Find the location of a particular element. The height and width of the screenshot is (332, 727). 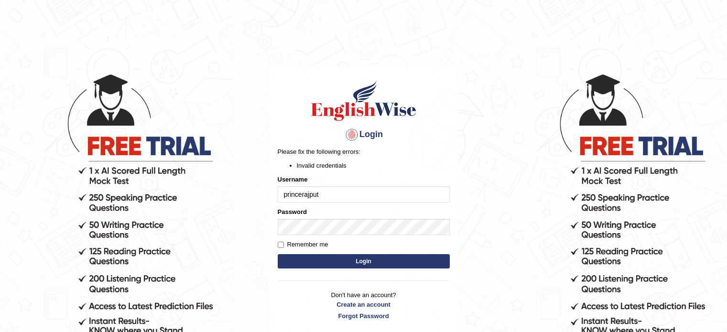

p: Please fix the following errors: is located at coordinates (364, 152).